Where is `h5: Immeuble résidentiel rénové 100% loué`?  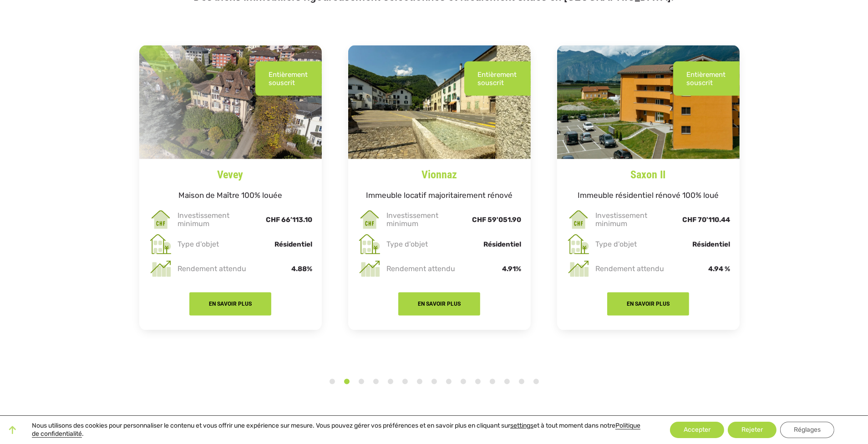
h5: Immeuble résidentiel rénové 100% loué is located at coordinates (648, 195).